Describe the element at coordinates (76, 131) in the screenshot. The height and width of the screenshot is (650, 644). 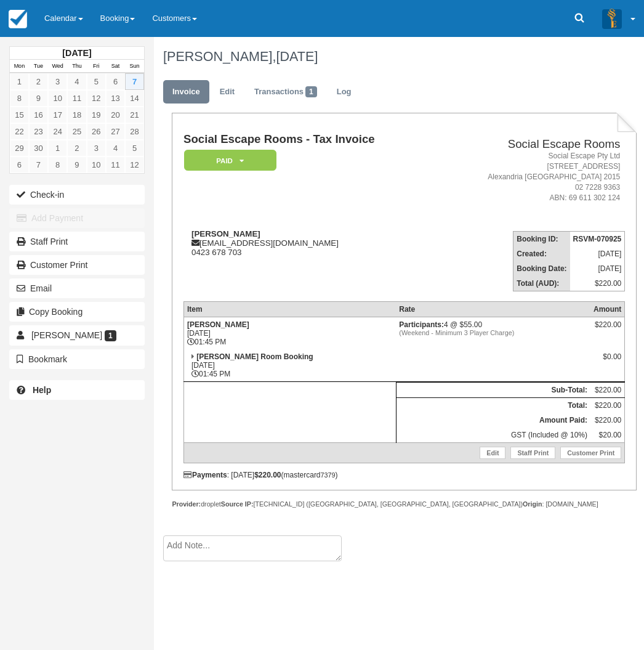
I see `a: 25` at that location.